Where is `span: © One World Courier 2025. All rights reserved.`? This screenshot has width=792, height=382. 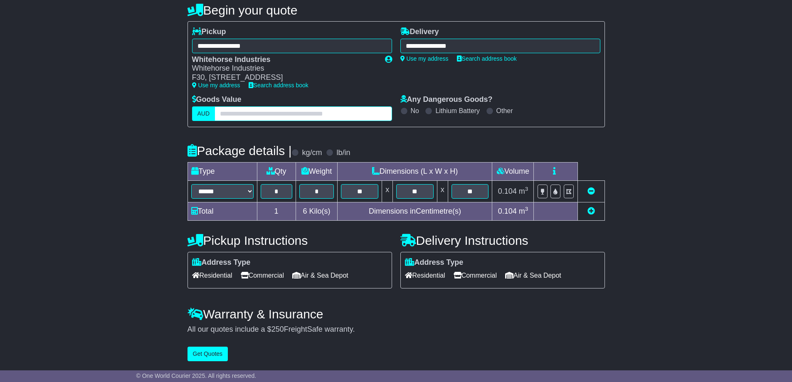
span: © One World Courier 2025. All rights reserved. is located at coordinates (196, 376).